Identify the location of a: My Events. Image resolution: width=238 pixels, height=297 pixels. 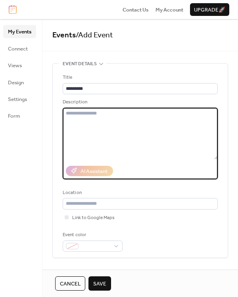
(19, 31).